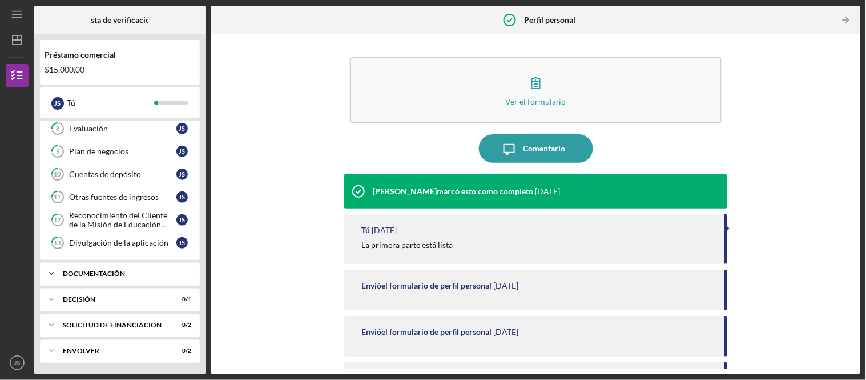 The image size is (866, 380). What do you see at coordinates (120, 197) in the screenshot?
I see `a: 11Otras fuentes de ingresosJS` at bounding box center [120, 197].